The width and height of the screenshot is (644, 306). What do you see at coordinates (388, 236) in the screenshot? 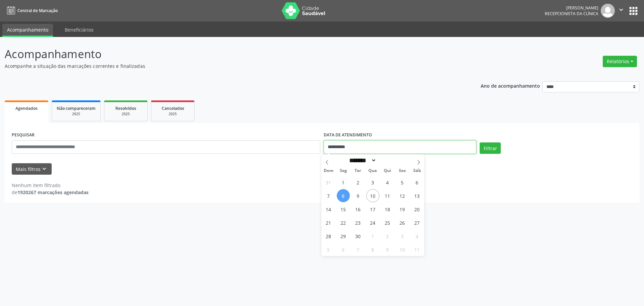
I see `span: Outubro 2, 2025` at bounding box center [388, 236].